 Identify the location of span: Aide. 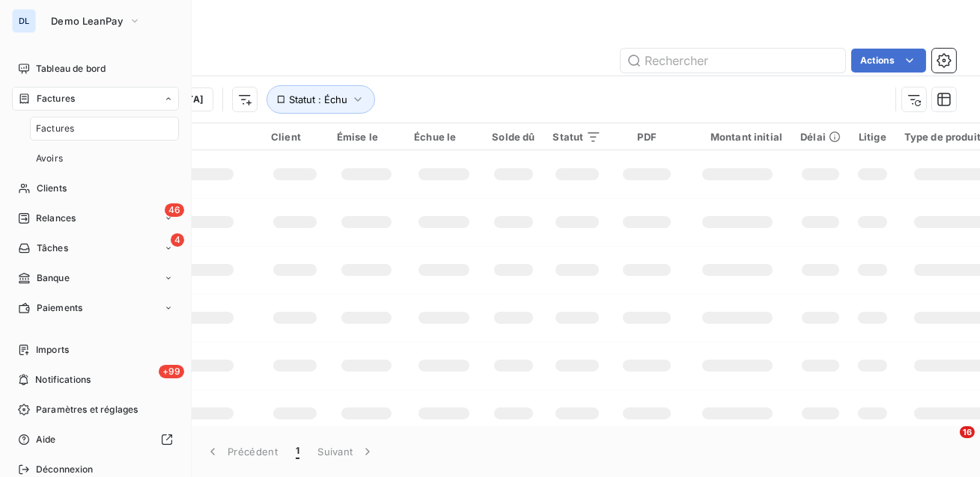
(45, 440).